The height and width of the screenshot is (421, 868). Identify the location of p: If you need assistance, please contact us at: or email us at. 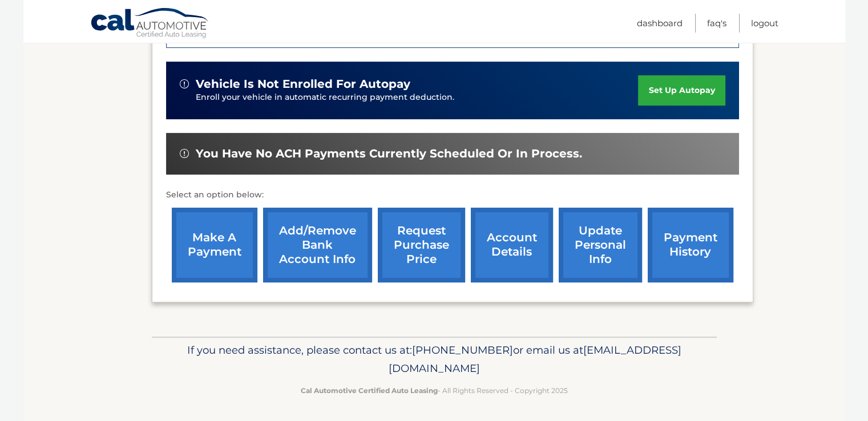
(434, 360).